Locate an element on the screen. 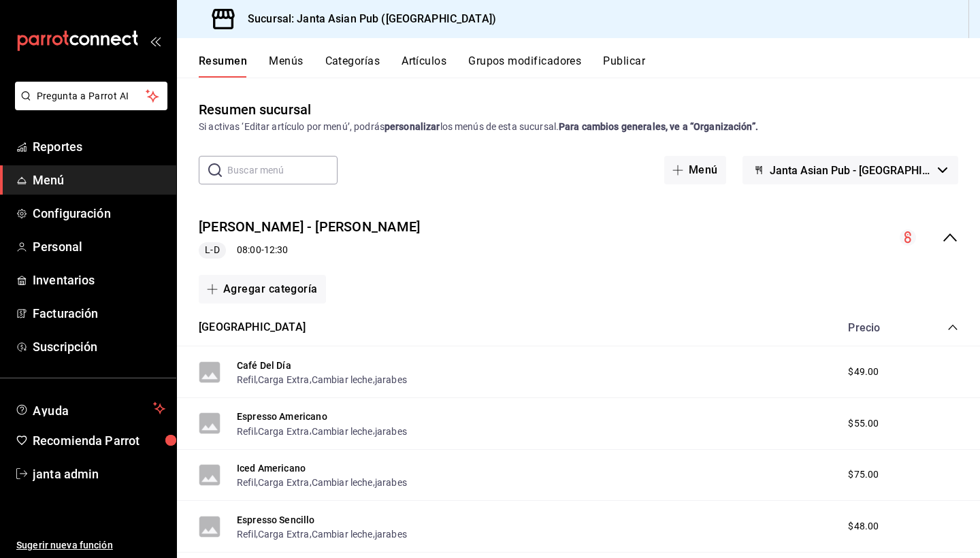 The width and height of the screenshot is (980, 558). button: Menú is located at coordinates (695, 170).